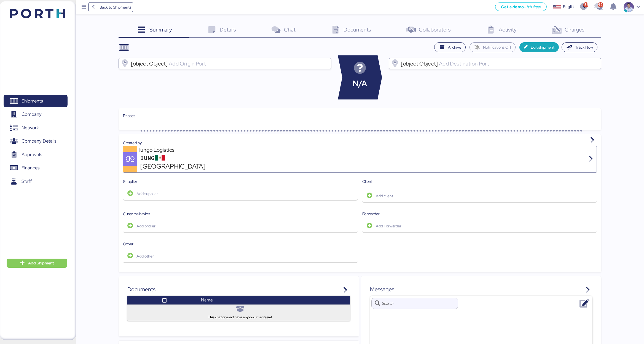 This screenshot has height=344, width=644. What do you see at coordinates (454, 47) in the screenshot?
I see `span: Archive` at bounding box center [454, 47].